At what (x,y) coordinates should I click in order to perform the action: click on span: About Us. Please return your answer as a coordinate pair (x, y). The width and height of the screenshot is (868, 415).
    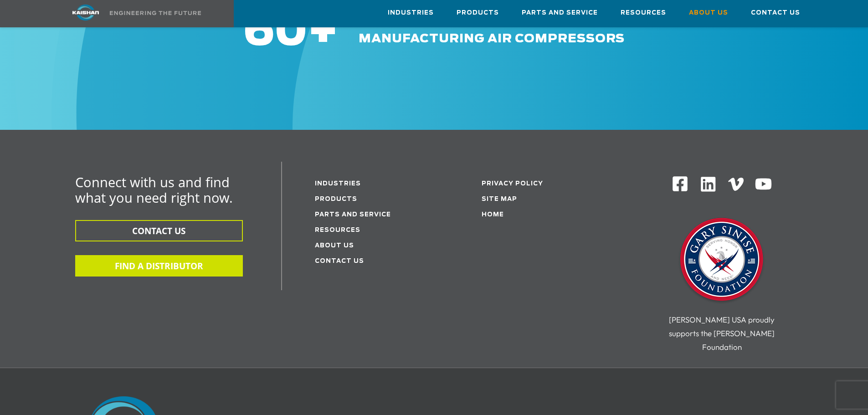
    Looking at the image, I should click on (709, 13).